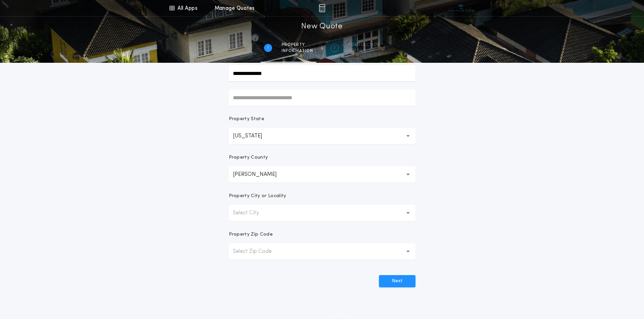 Image resolution: width=644 pixels, height=319 pixels. What do you see at coordinates (322, 8) in the screenshot?
I see `img: img` at bounding box center [322, 8].